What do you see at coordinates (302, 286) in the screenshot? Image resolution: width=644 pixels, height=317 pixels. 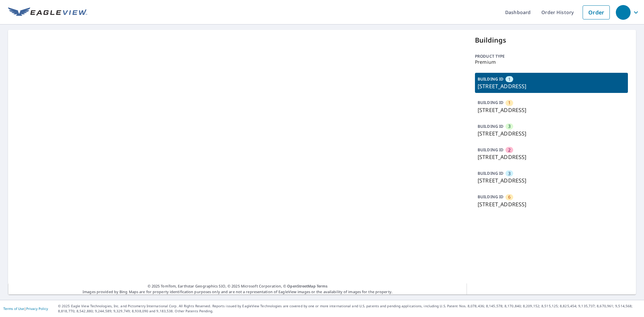 I see `a: OpenStreetMap` at bounding box center [302, 286].